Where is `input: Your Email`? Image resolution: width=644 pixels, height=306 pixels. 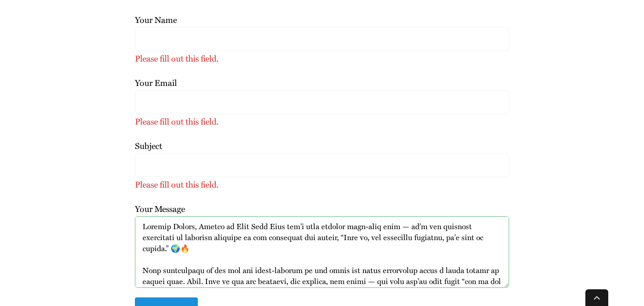
input: Your Email is located at coordinates (322, 102).